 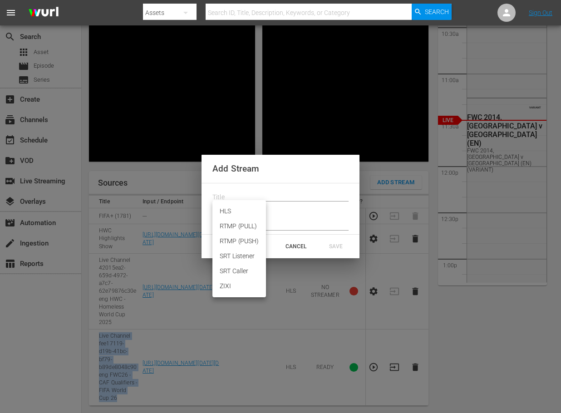 I want to click on li: SRT Caller, so click(x=239, y=271).